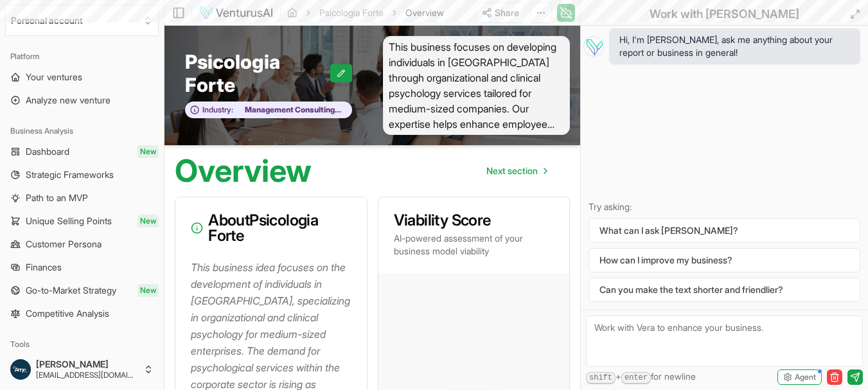 The width and height of the screenshot is (868, 390). I want to click on span: Next section, so click(512, 171).